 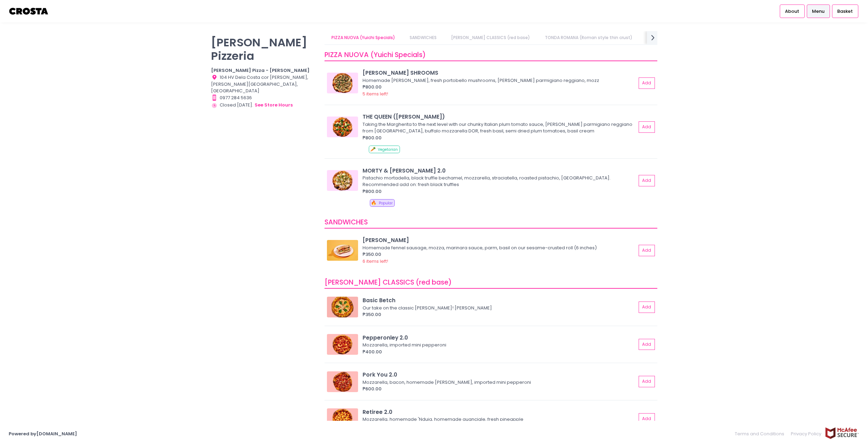 I want to click on img: logo, so click(x=29, y=11).